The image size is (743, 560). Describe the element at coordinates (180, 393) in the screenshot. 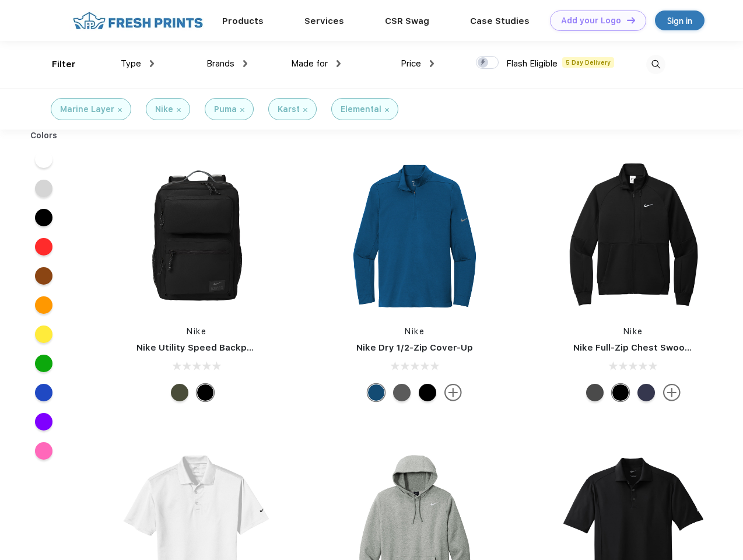

I see `div: Cargo Khaki` at that location.